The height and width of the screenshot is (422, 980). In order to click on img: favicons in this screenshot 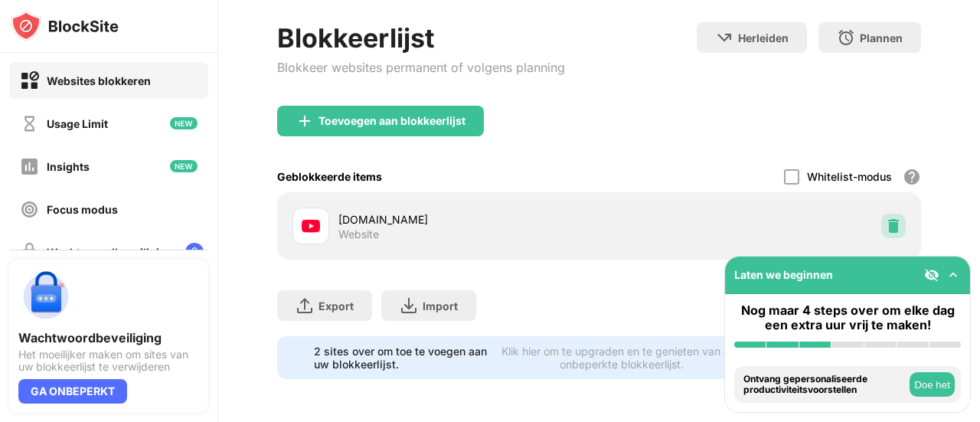, I will do `click(311, 226)`.